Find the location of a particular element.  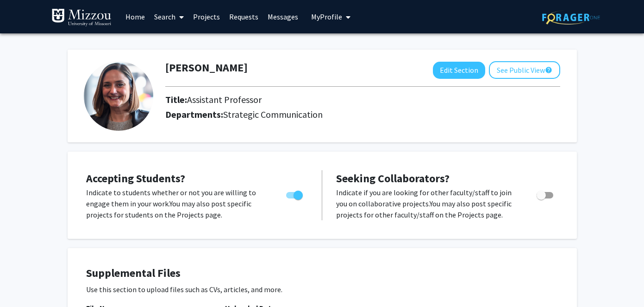

span: Accepting Students? is located at coordinates (135, 178).